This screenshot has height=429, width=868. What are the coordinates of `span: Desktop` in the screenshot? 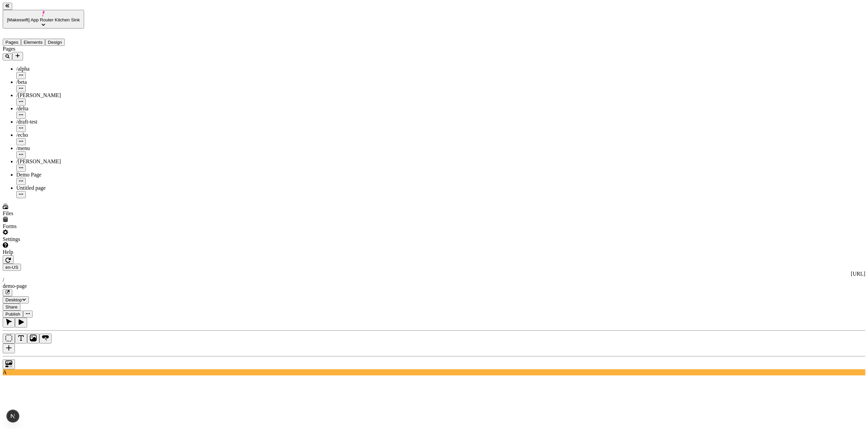 It's located at (14, 300).